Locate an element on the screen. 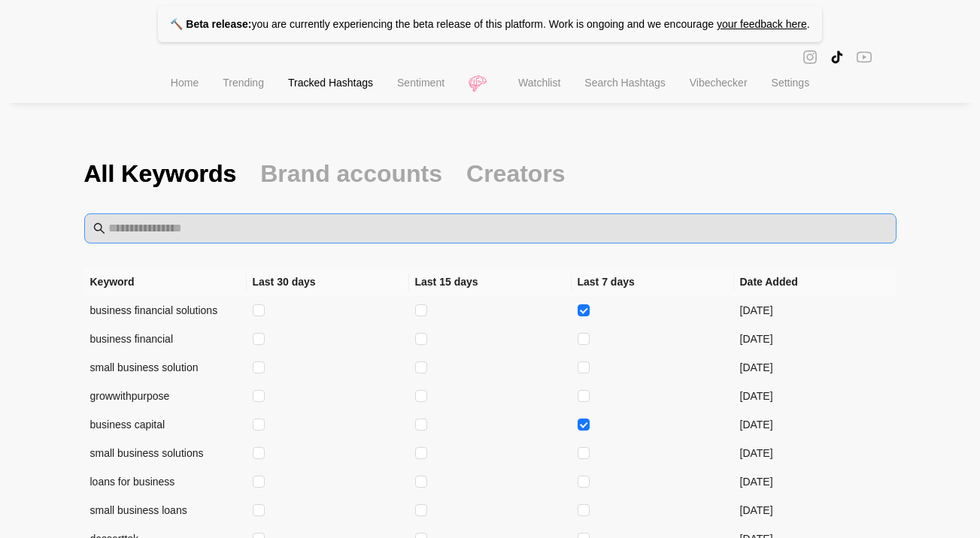 The height and width of the screenshot is (538, 980). span: Sentiment is located at coordinates (421, 82).